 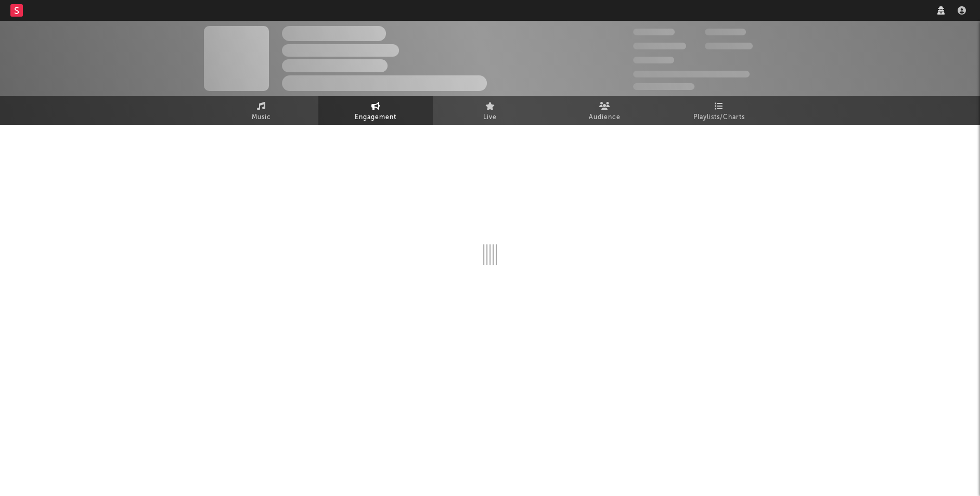 I want to click on a: Engagement, so click(x=376, y=110).